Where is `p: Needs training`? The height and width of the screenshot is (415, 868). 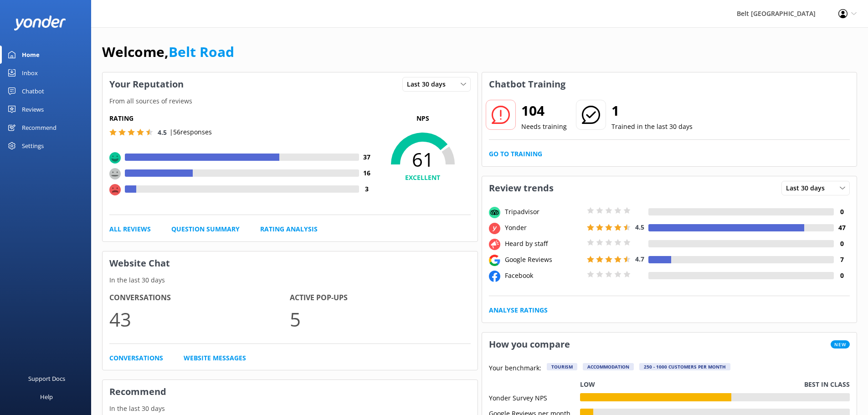
p: Needs training is located at coordinates (544, 127).